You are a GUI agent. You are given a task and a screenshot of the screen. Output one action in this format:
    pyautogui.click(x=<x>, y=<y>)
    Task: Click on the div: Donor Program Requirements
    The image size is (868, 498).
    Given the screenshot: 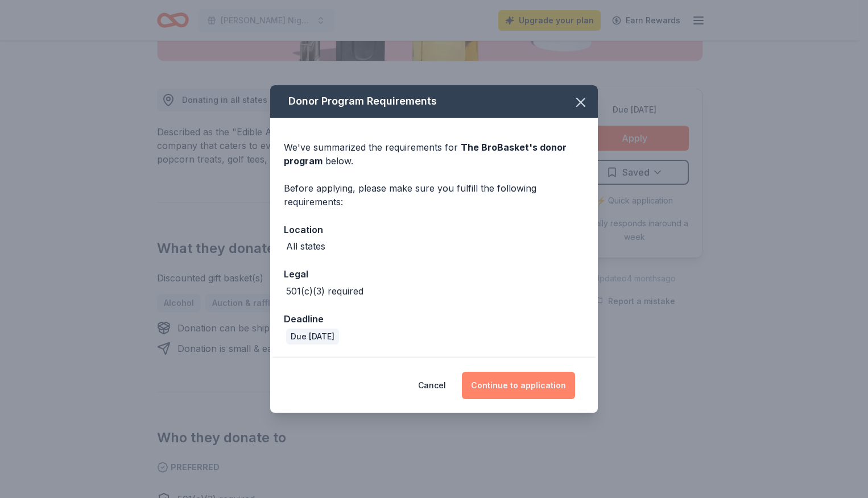 What is the action you would take?
    pyautogui.click(x=434, y=101)
    